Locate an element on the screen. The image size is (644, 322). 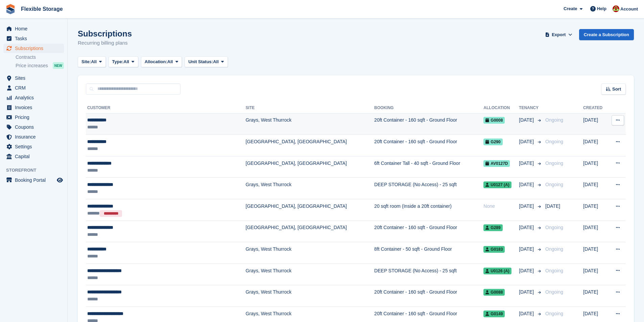
a: Contracts is located at coordinates (39, 57).